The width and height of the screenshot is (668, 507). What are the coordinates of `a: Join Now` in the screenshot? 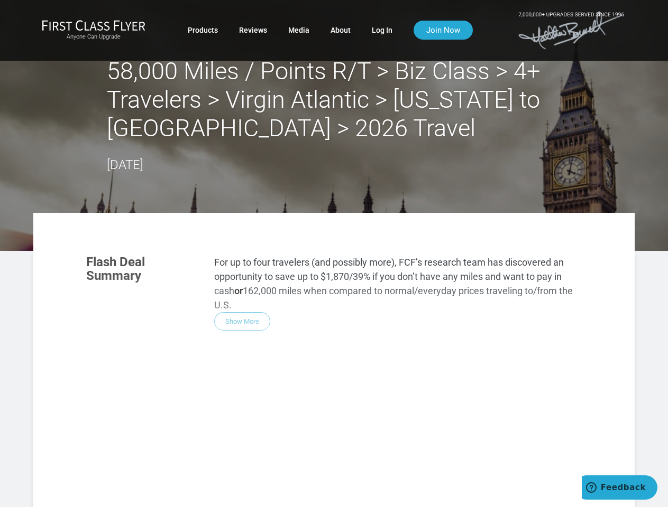 It's located at (443, 30).